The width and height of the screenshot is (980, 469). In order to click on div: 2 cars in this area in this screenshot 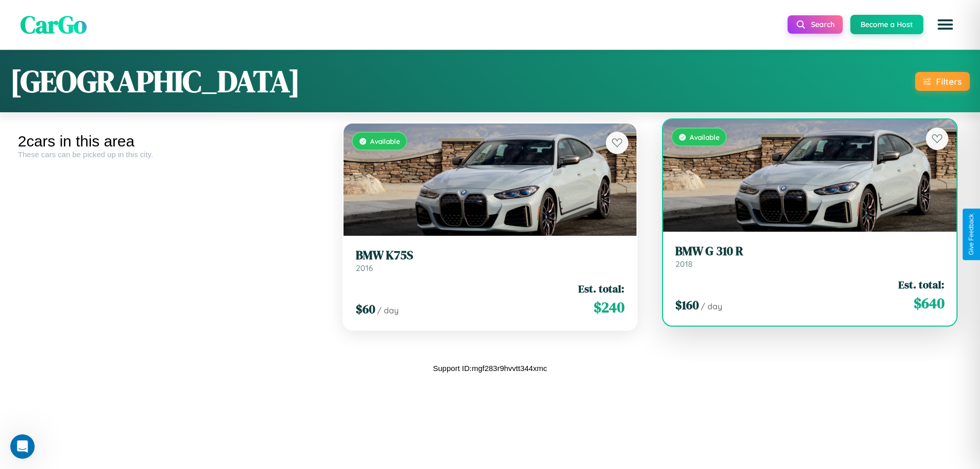, I will do `click(170, 141)`.